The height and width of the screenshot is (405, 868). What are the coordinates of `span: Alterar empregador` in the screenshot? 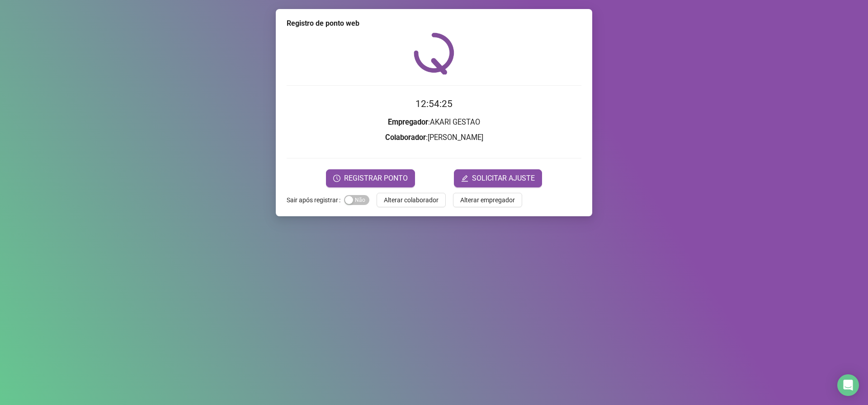 It's located at (487, 200).